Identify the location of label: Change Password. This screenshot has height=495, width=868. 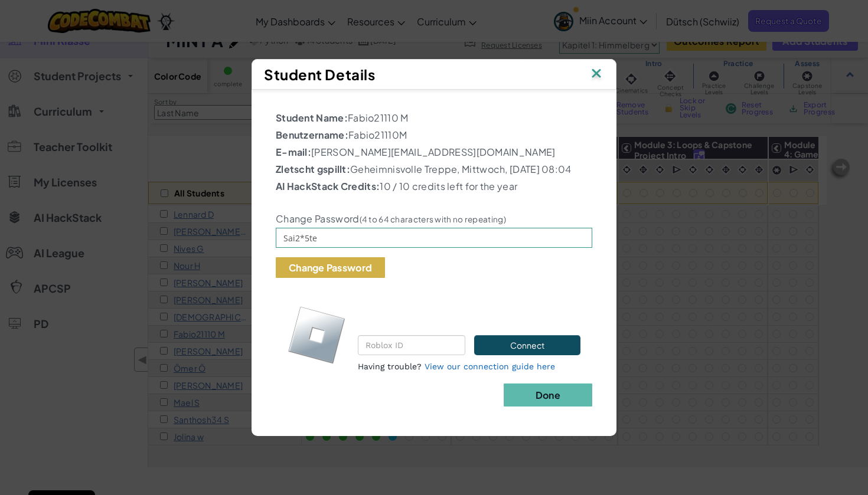
(391, 219).